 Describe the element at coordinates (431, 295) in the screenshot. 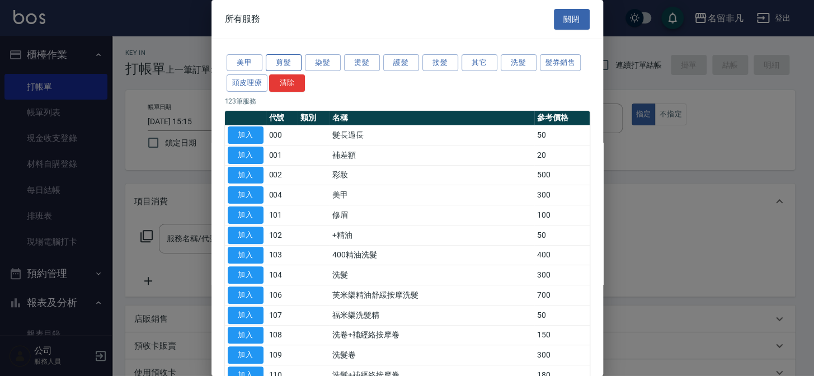

I see `td: 芙米樂精油舒緩按摩洗髮` at that location.